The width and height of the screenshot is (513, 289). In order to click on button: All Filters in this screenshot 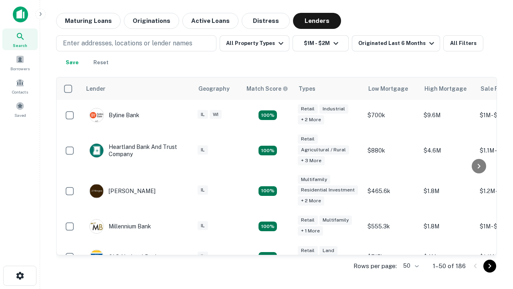, I will do `click(463, 43)`.